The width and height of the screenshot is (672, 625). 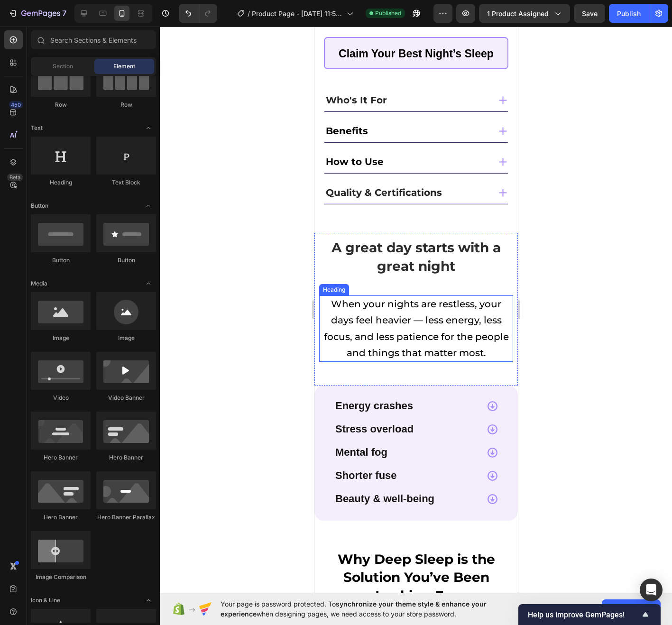 What do you see at coordinates (589, 13) in the screenshot?
I see `span: Save` at bounding box center [589, 13].